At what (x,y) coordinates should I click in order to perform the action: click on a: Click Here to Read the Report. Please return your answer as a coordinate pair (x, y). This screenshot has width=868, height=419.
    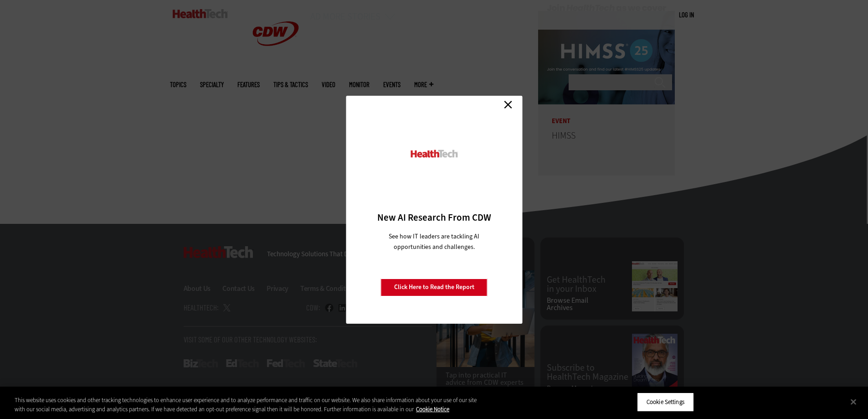
    Looking at the image, I should click on (434, 288).